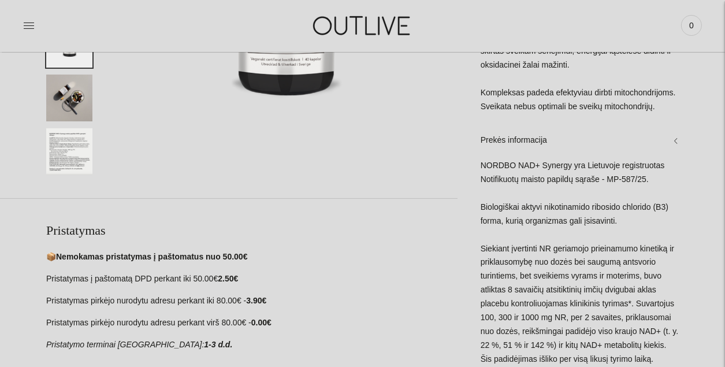 The width and height of the screenshot is (725, 367). Describe the element at coordinates (579, 72) in the screenshot. I see `p: „NORDBO NAD+ Synergy“ yra sinerginis kompleksas, skirtas sveikam senėjimui, energijai ląstelėse d...` at that location.